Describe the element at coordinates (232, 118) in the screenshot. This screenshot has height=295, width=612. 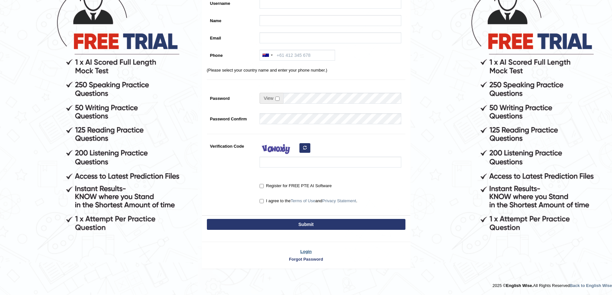
I see `label: Password Confirm` at that location.